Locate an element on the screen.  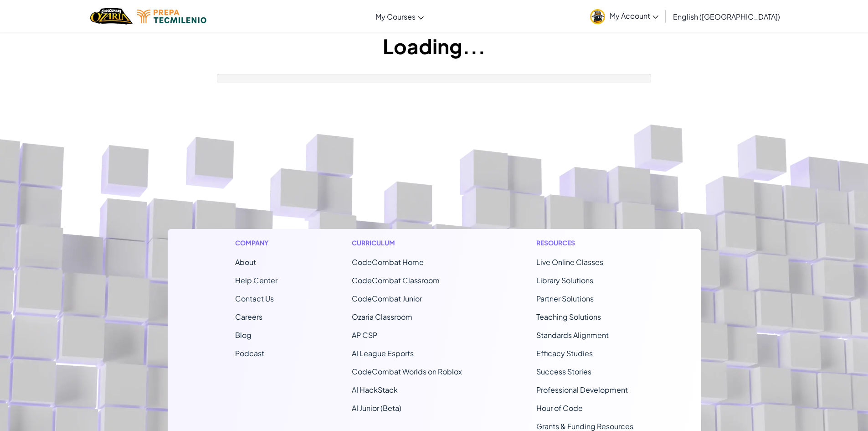
span: CodeCombat Home is located at coordinates (388, 262).